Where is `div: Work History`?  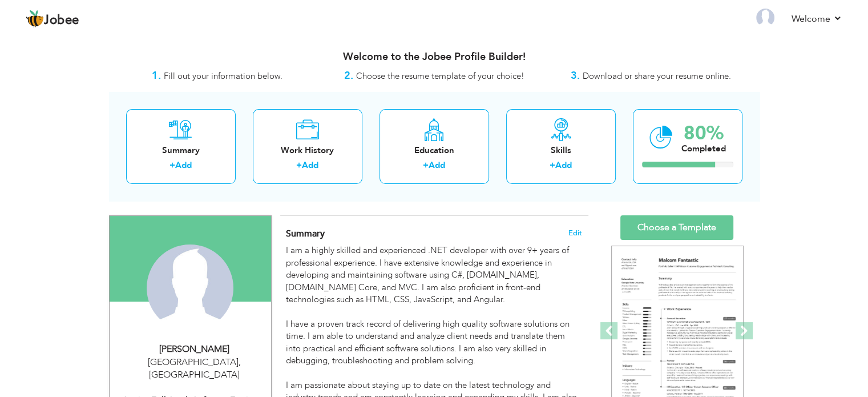
div: Work History is located at coordinates (308, 150).